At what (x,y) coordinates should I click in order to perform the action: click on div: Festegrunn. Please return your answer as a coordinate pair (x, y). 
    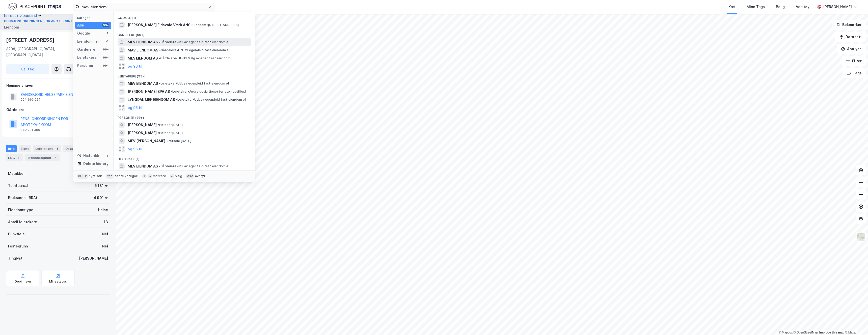
    Looking at the image, I should click on (18, 247).